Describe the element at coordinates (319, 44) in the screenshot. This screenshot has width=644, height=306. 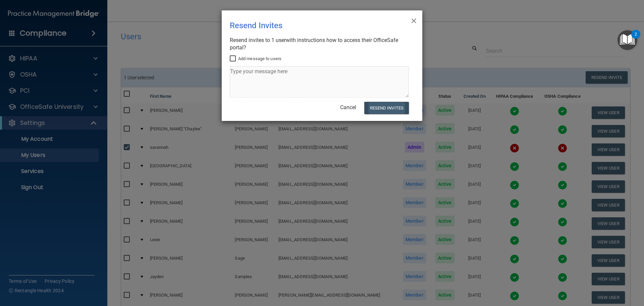
I see `div: Resend invites to 1 user with instructions how to access their OfficeSafe portal?` at that location.